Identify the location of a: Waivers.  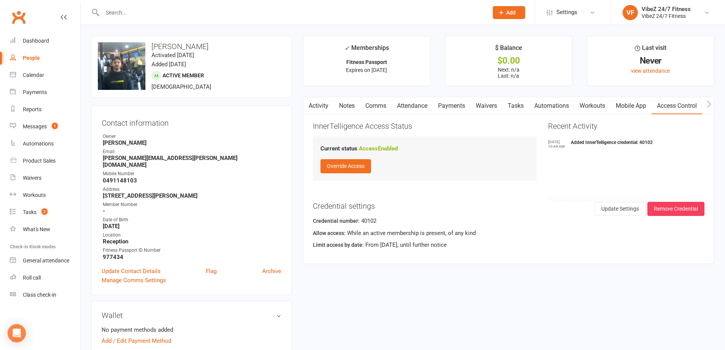
(45, 178).